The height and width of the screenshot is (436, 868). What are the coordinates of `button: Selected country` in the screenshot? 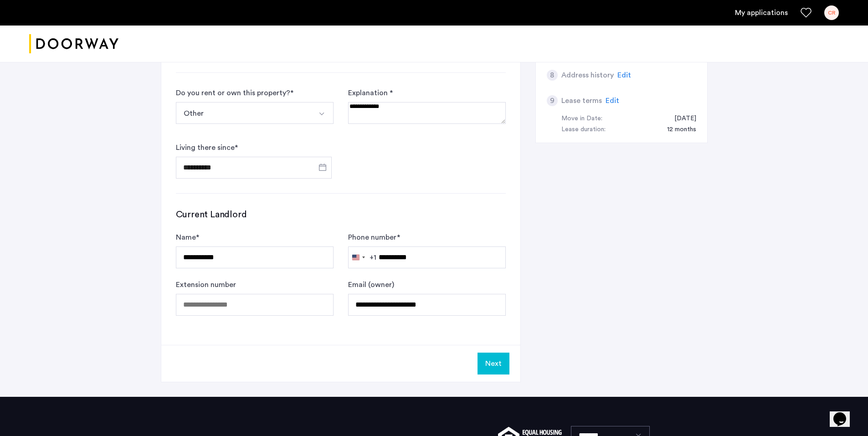 It's located at (362, 257).